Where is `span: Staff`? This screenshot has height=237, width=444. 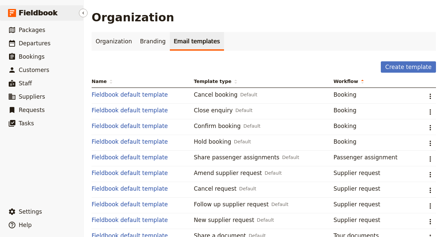
span: Staff is located at coordinates (25, 84).